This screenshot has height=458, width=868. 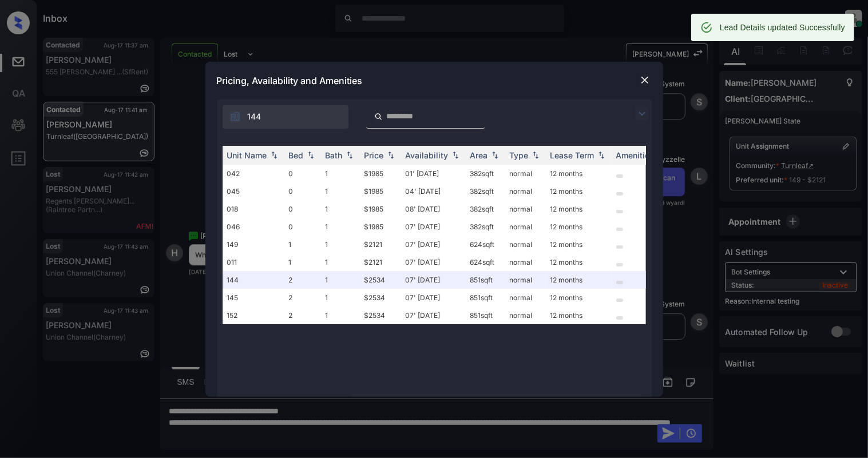 I want to click on div: Price, so click(x=374, y=155).